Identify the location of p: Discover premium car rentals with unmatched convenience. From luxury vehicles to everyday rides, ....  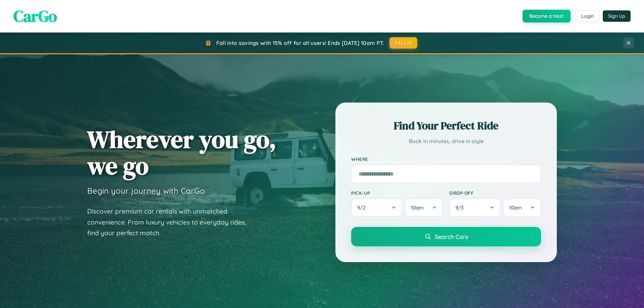
(171, 222).